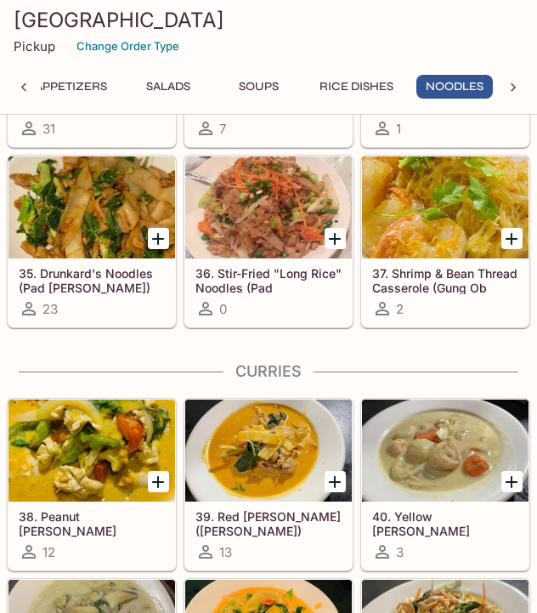 The height and width of the screenshot is (613, 537). Describe the element at coordinates (158, 481) in the screenshot. I see `button: Add 38. Peanut Curry (Panang)` at that location.